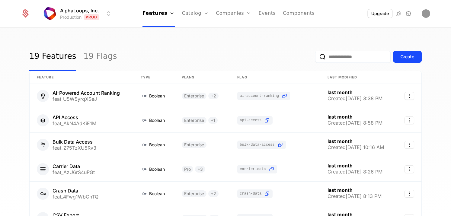 The height and width of the screenshot is (216, 451). What do you see at coordinates (79, 11) in the screenshot?
I see `span: AlphaLoops, Inc.` at bounding box center [79, 11].